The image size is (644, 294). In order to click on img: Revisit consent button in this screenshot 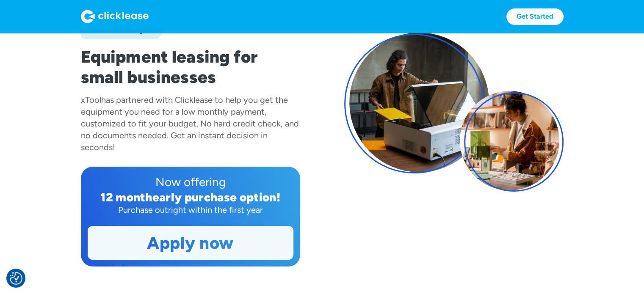, I will do `click(16, 278)`.